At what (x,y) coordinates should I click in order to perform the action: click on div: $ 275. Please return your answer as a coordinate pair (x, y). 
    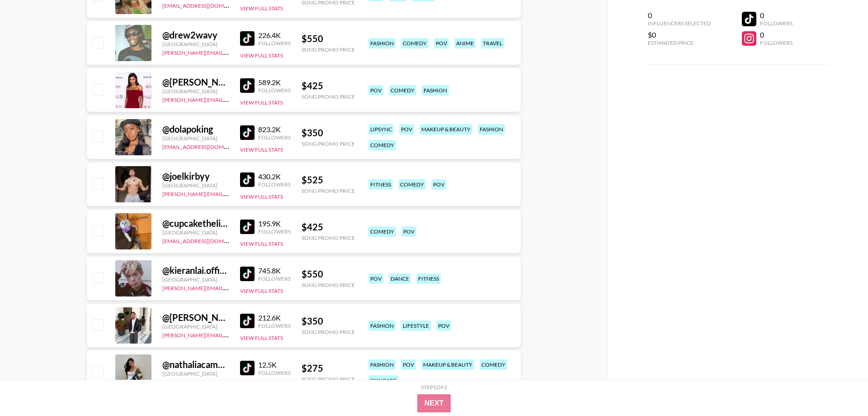
    Looking at the image, I should click on (328, 368).